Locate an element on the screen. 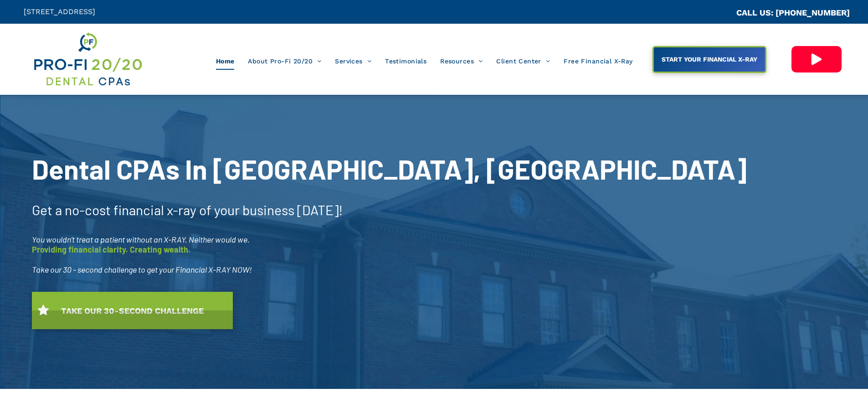 The width and height of the screenshot is (868, 419). span: no-cost financial x-ray is located at coordinates (130, 210).